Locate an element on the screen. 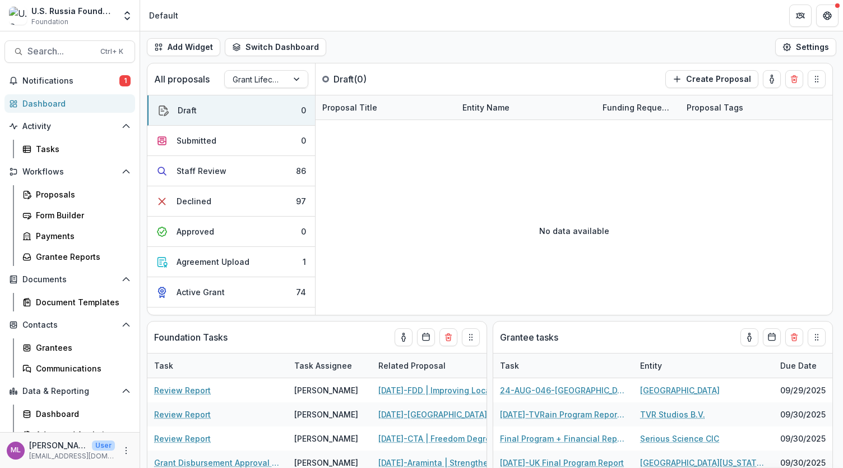 This screenshot has height=468, width=843. span: 1 is located at coordinates (125, 81).